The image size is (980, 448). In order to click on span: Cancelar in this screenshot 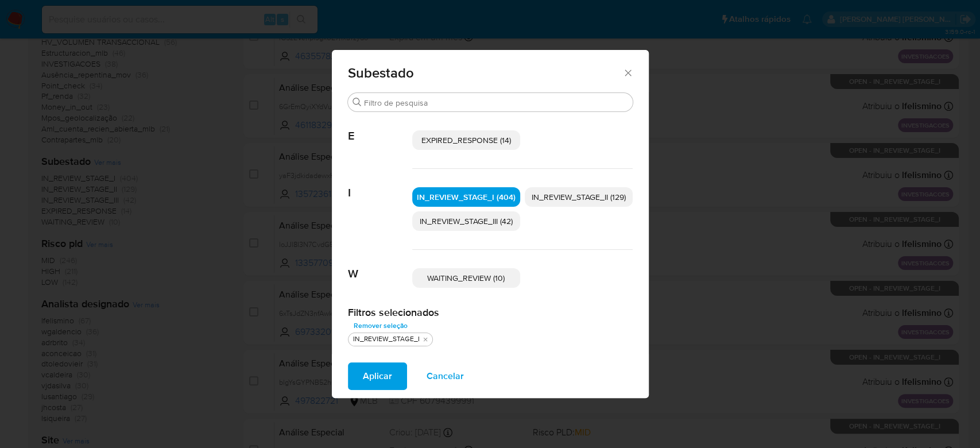, I will do `click(445, 376)`.